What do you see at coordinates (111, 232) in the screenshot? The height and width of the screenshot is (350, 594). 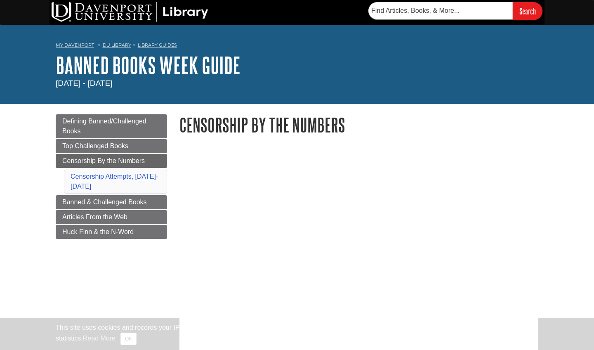 I see `a: Huck Finn & the N-Word` at bounding box center [111, 232].